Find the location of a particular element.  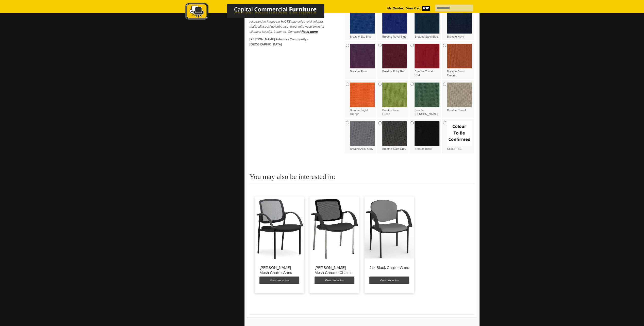

img: Breathe Camel is located at coordinates (459, 95).